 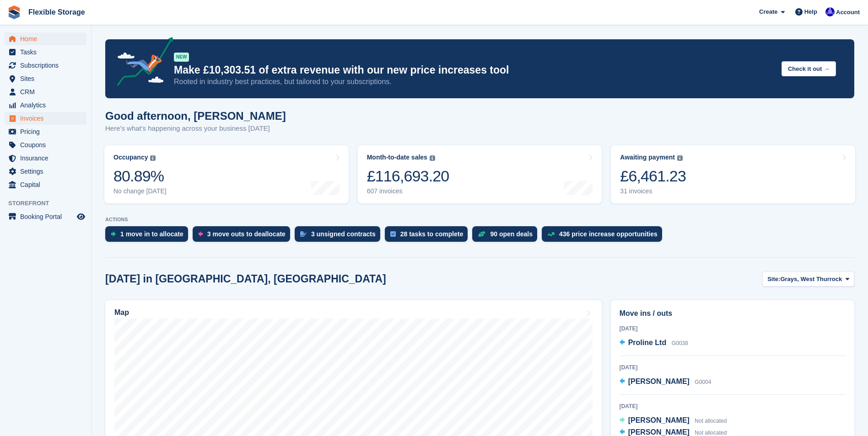 I want to click on p: Rooted in industry best practices, but tailored to your subscriptions., so click(x=474, y=82).